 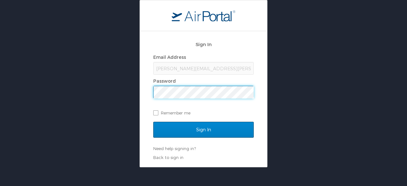 I want to click on a: Need help signing in?, so click(x=175, y=149).